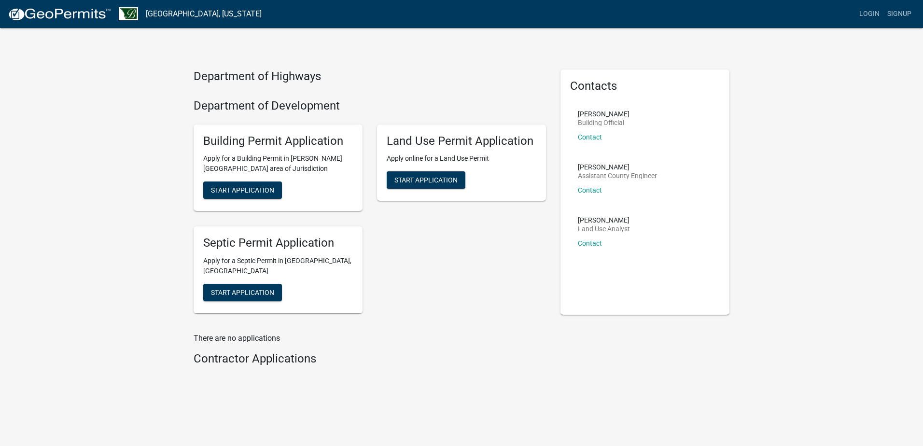  I want to click on p: There are no applications, so click(370, 338).